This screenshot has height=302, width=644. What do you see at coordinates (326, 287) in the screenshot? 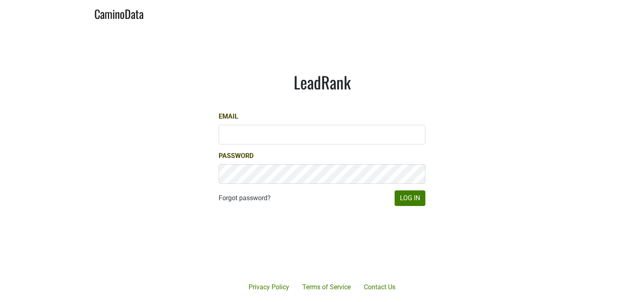
I see `a: Terms of Service` at bounding box center [326, 287].